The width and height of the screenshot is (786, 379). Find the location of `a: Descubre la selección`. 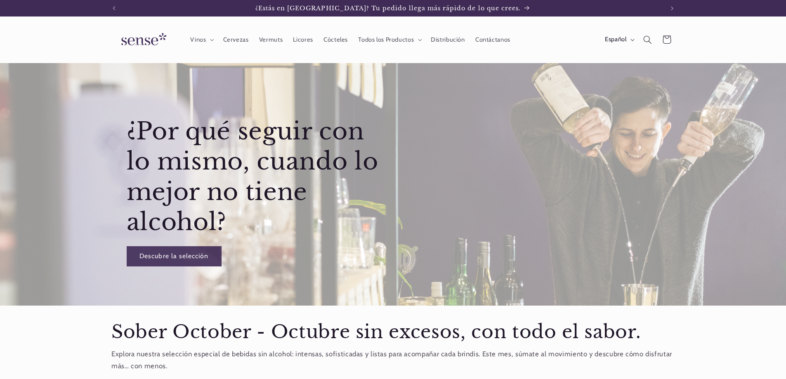

a: Descubre la selección is located at coordinates (174, 256).